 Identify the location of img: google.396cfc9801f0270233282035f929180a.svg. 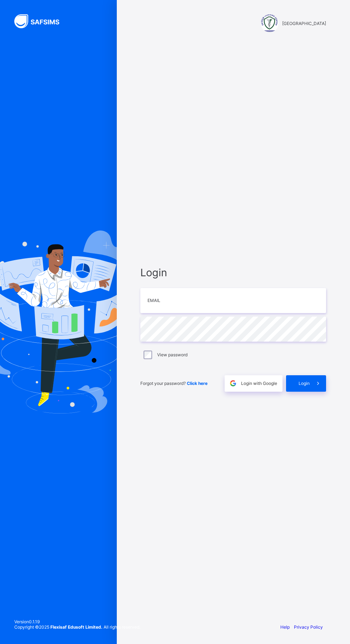
(233, 383).